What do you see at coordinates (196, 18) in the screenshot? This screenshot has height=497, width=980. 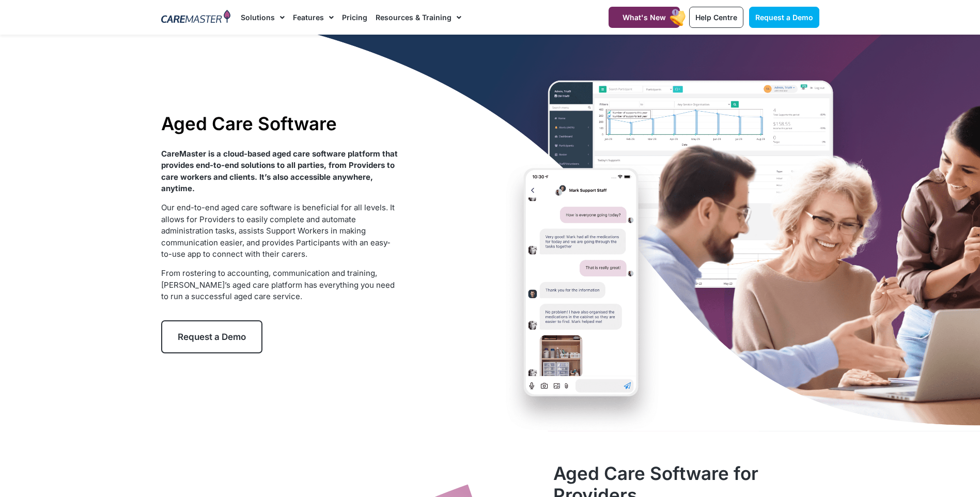 I see `img: CareMaster Logo` at bounding box center [196, 18].